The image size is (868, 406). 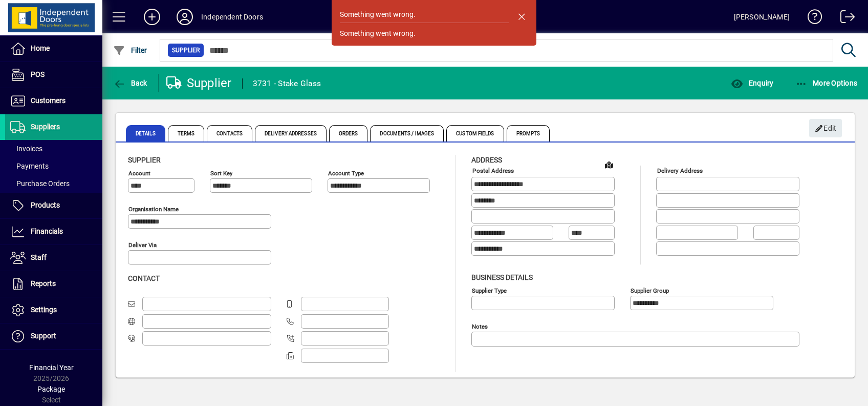 I want to click on button: Enquiry, so click(x=752, y=83).